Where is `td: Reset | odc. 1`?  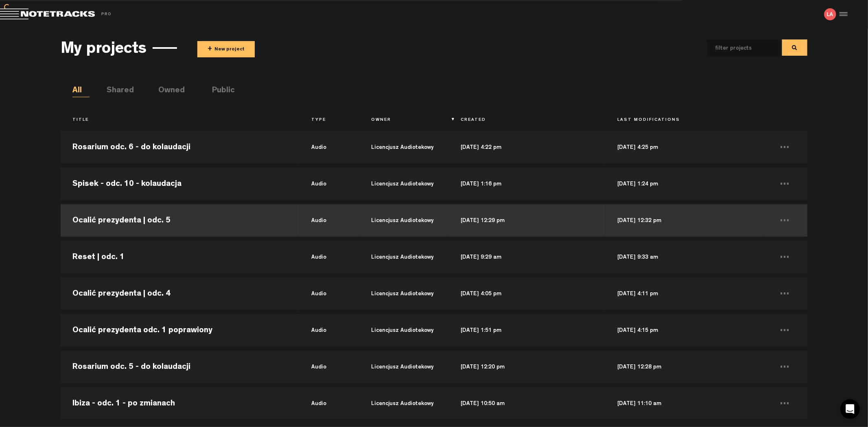 td: Reset | odc. 1 is located at coordinates (180, 257).